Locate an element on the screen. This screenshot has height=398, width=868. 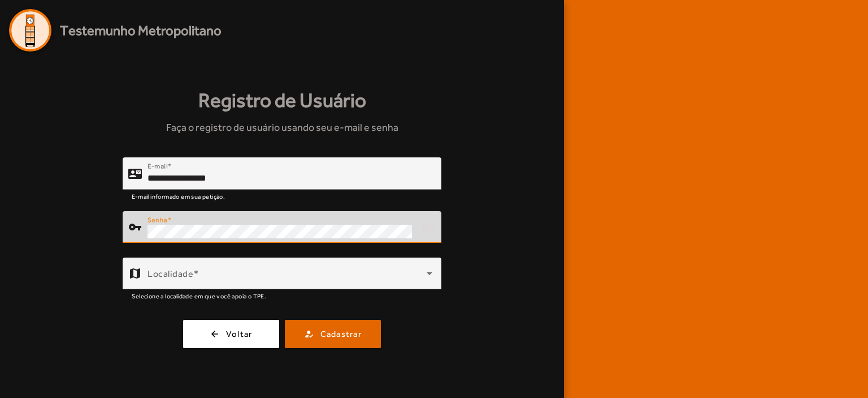
mat-label: Senha is located at coordinates (157, 220).